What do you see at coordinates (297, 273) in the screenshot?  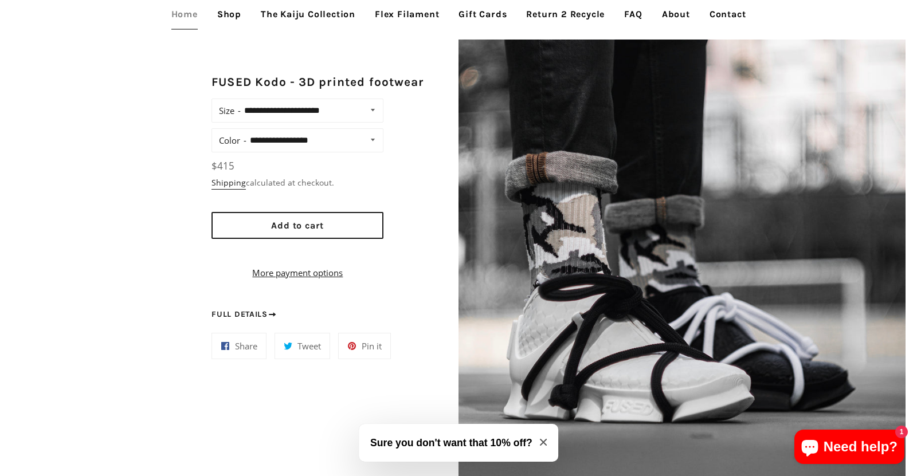 I see `a: More payment options` at bounding box center [297, 273].